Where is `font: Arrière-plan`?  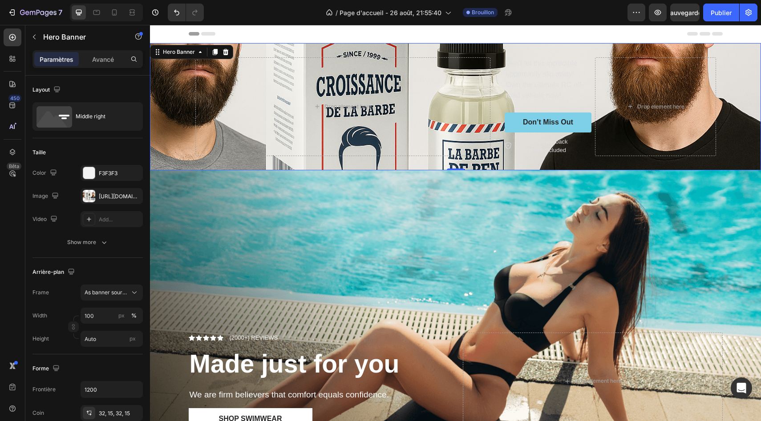 font: Arrière-plan is located at coordinates (48, 272).